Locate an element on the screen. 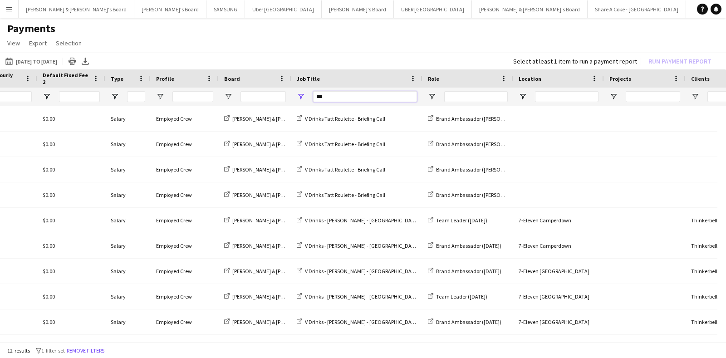 This screenshot has width=726, height=358. button: SAMSUNG is located at coordinates (226, 9).